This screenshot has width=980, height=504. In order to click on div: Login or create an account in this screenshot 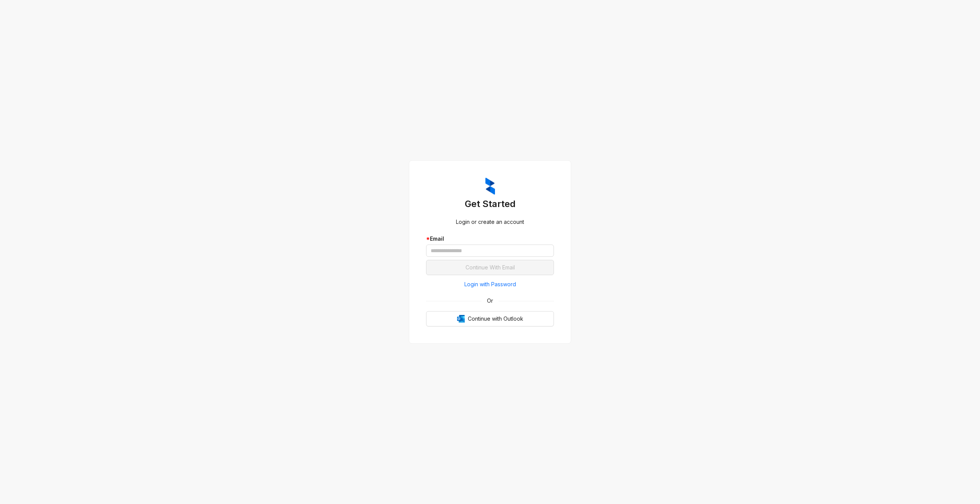, I will do `click(490, 222)`.